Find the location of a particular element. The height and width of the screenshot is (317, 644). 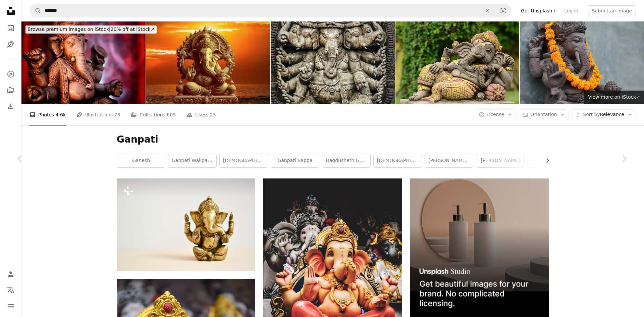

a: Collections 605 is located at coordinates (153, 115).